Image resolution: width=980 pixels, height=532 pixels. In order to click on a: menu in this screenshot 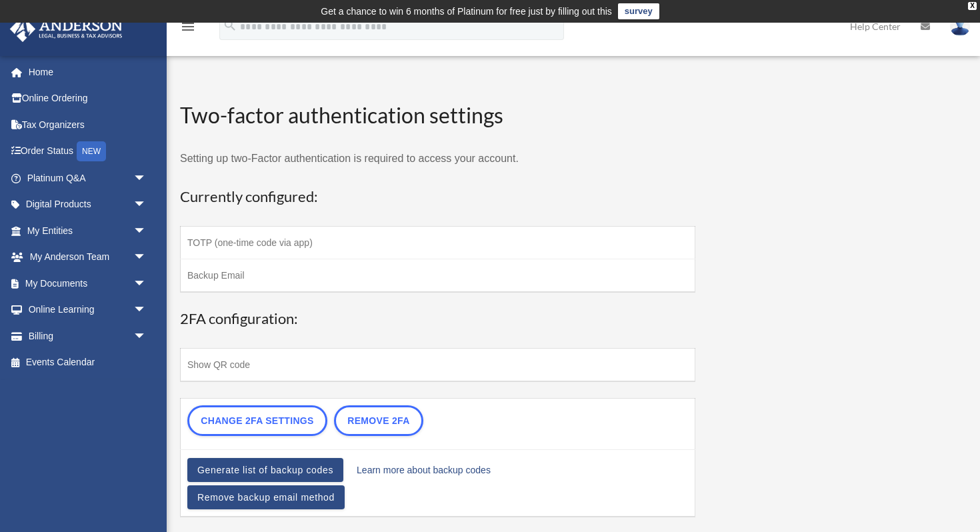, I will do `click(188, 28)`.